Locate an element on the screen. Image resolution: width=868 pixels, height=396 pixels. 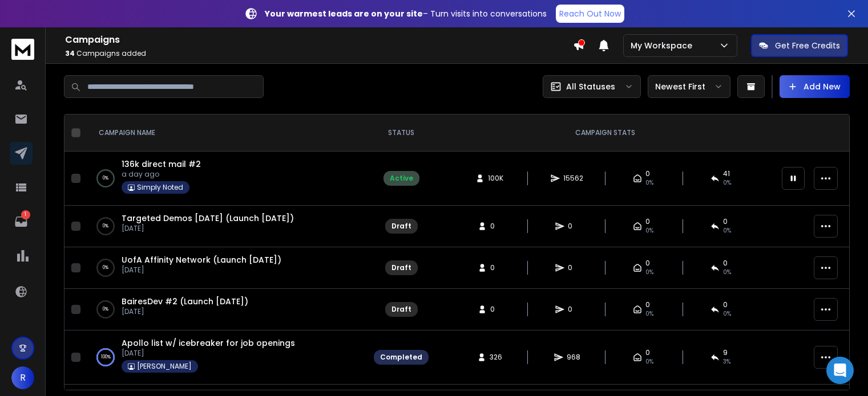
button: Get Free Credits is located at coordinates (800, 46).